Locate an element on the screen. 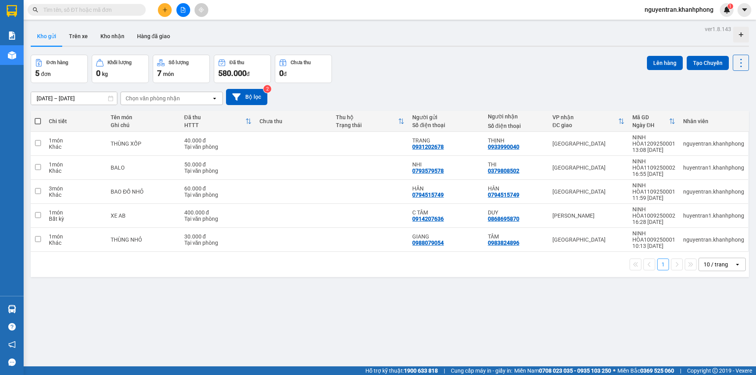 The height and width of the screenshot is (375, 756). div: 0988079054 is located at coordinates (428, 243).